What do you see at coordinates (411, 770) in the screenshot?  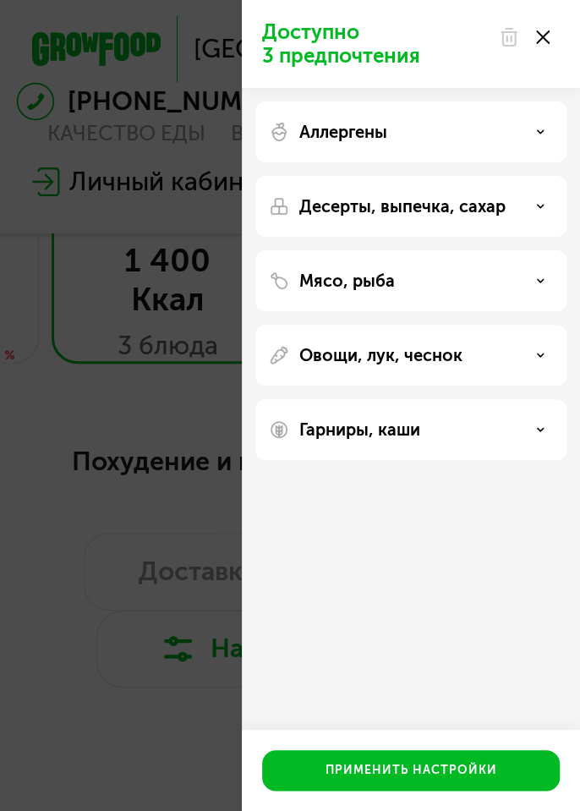 I see `button: Применить настройки` at bounding box center [411, 770].